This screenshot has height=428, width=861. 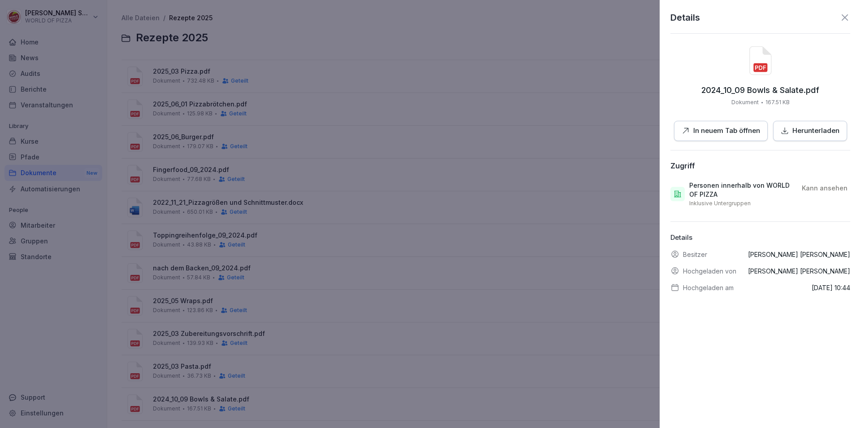 What do you see at coordinates (695, 254) in the screenshot?
I see `p: Besitzer` at bounding box center [695, 254].